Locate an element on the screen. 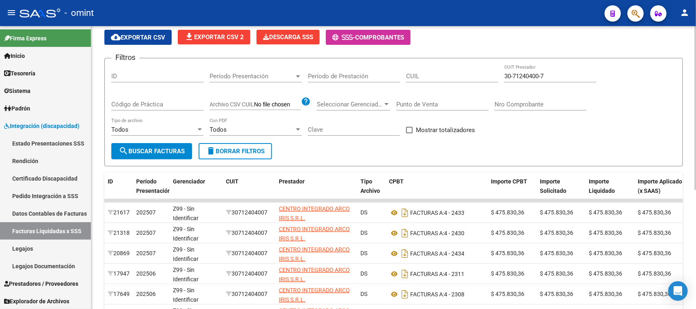 This screenshot has height=309, width=696. span: Exportar CSV 2 is located at coordinates (214, 37).